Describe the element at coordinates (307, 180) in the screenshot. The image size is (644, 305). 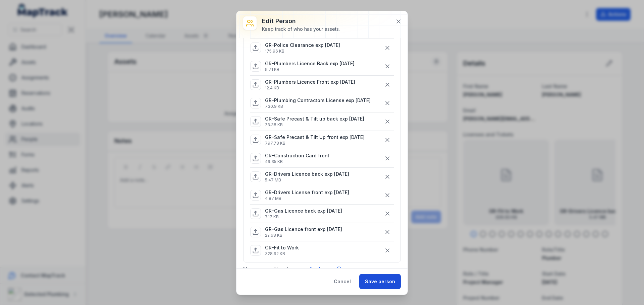
I see `p: 5.47 MB` at that location.